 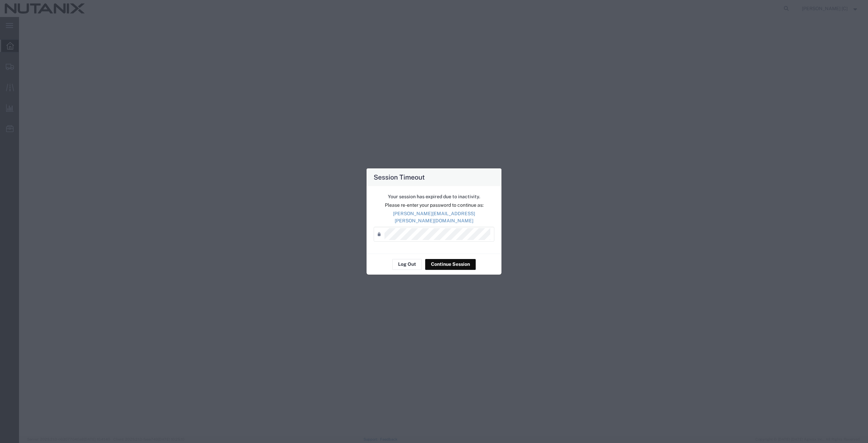 I want to click on button: Continue Session, so click(x=451, y=265).